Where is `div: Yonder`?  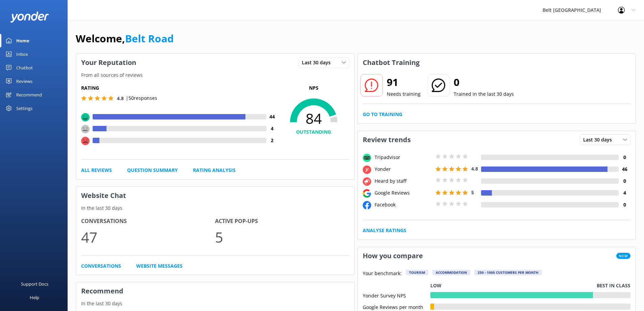
div: Yonder is located at coordinates (403, 169).